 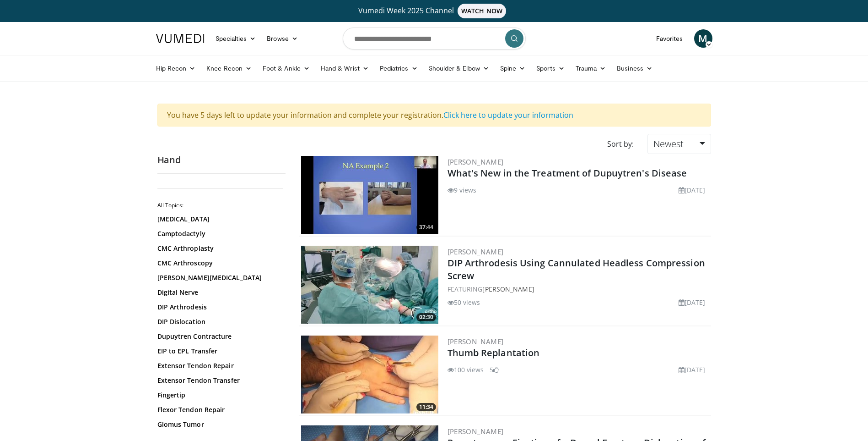 I want to click on a: Hip Recon, so click(x=176, y=69).